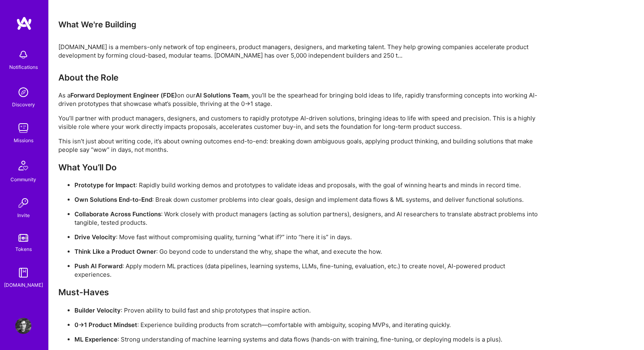  What do you see at coordinates (300, 123) in the screenshot?
I see `p: You’ll partner with product managers, designers, and customers to rapidly prototype AI-driven sol...` at bounding box center [300, 123].